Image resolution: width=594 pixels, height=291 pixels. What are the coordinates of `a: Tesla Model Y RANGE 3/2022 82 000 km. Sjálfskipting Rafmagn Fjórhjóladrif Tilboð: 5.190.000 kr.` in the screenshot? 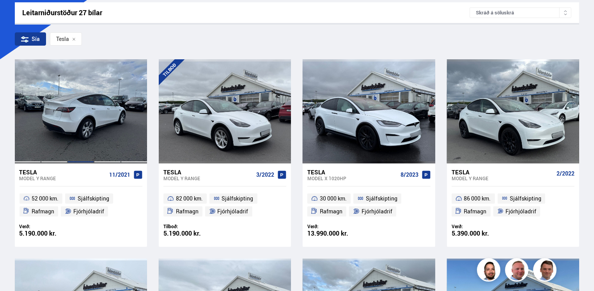 It's located at (225, 205).